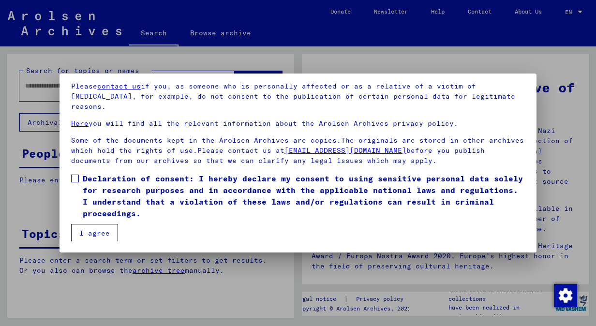  What do you see at coordinates (304, 196) in the screenshot?
I see `span: Declaration of consent: I hereby declare my consent to using sensitive personal data solely for r...` at bounding box center [304, 196].